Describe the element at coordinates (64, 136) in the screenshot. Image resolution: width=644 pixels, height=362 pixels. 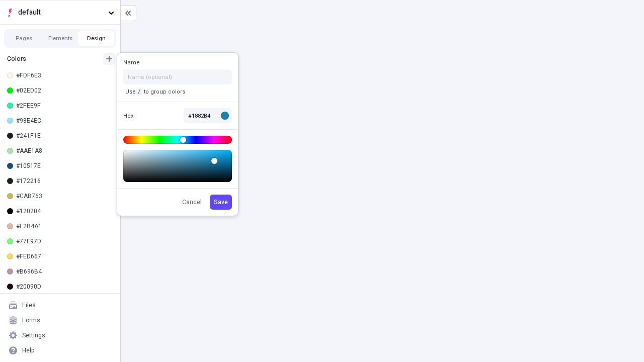
I see `div: #241F1E` at that location.